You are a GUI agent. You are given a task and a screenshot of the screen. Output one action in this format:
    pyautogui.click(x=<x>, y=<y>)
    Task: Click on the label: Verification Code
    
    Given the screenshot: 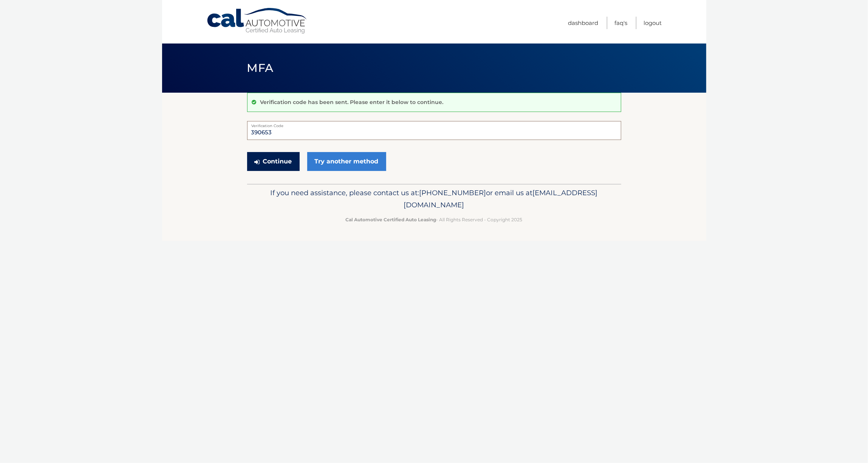 What is the action you would take?
    pyautogui.click(x=434, y=125)
    